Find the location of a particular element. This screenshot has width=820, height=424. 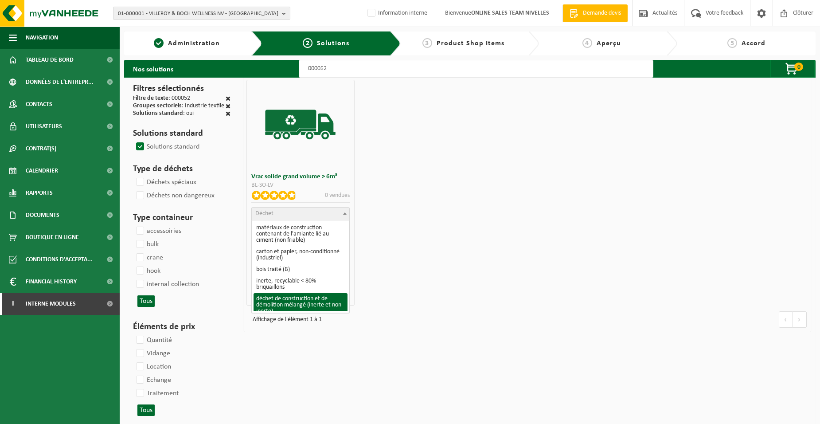

div: : 000052 is located at coordinates (161, 99).